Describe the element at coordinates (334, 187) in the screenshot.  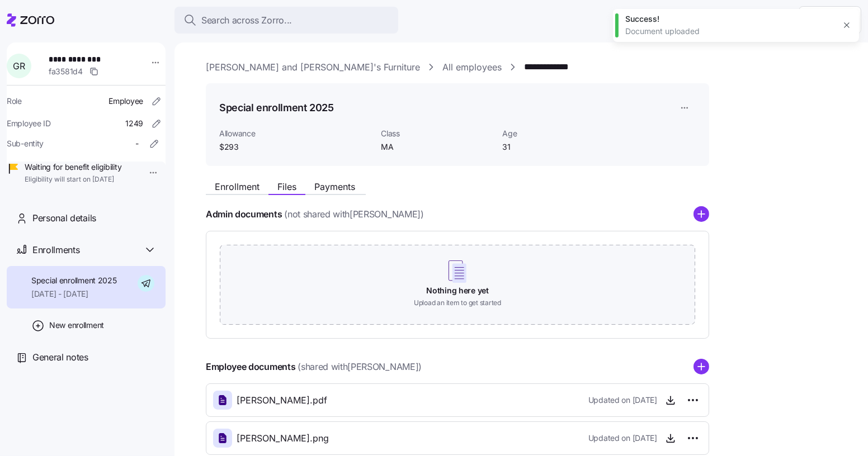
I see `span: Payments` at that location.